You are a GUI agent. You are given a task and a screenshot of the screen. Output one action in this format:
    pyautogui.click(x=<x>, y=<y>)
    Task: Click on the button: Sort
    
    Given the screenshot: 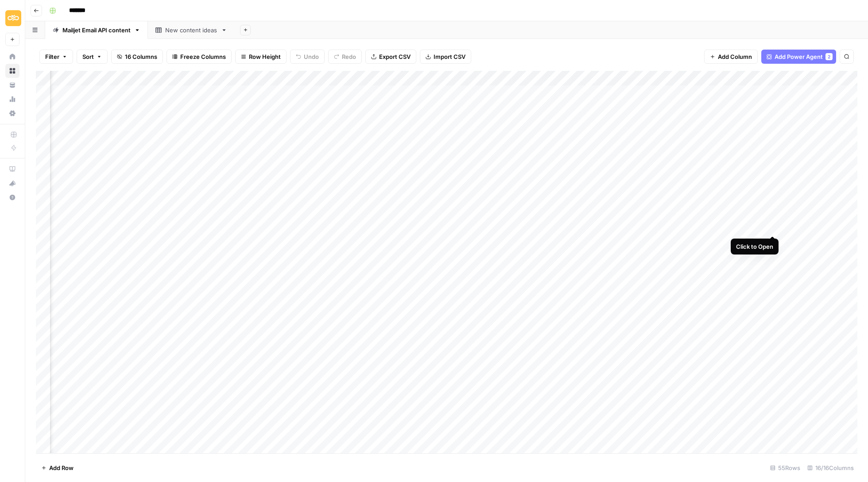 What is the action you would take?
    pyautogui.click(x=93, y=56)
    